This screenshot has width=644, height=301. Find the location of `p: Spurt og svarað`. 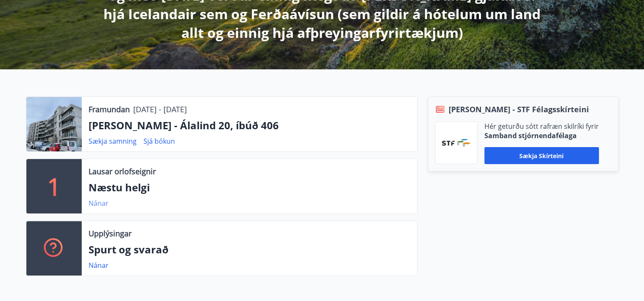

p: Spurt og svarað is located at coordinates (249, 250).